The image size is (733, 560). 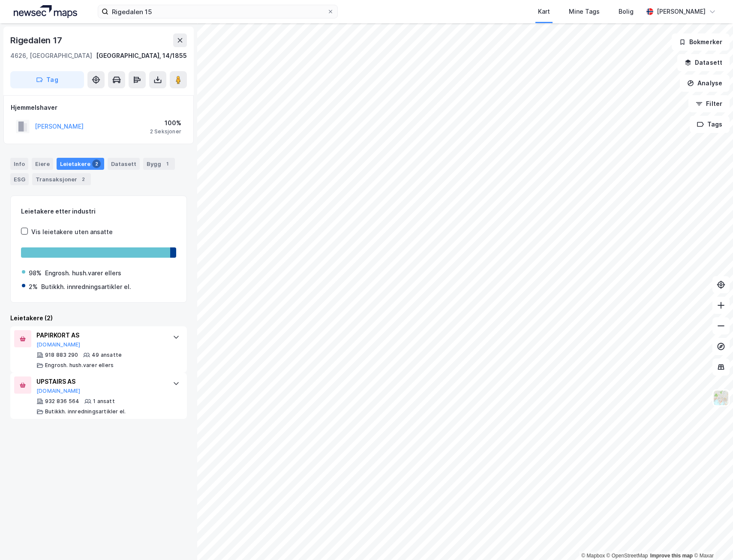 I want to click on a: Improve this map, so click(x=671, y=556).